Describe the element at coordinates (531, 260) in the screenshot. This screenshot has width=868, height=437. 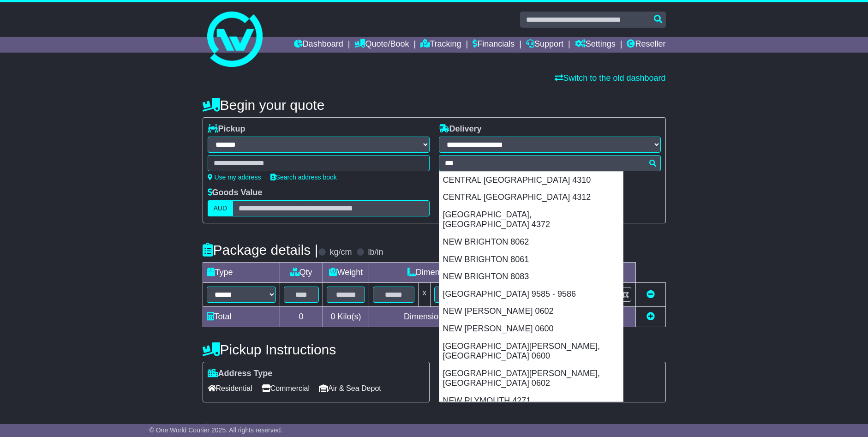
I see `div: NEW BRIGHTON 8061` at that location.